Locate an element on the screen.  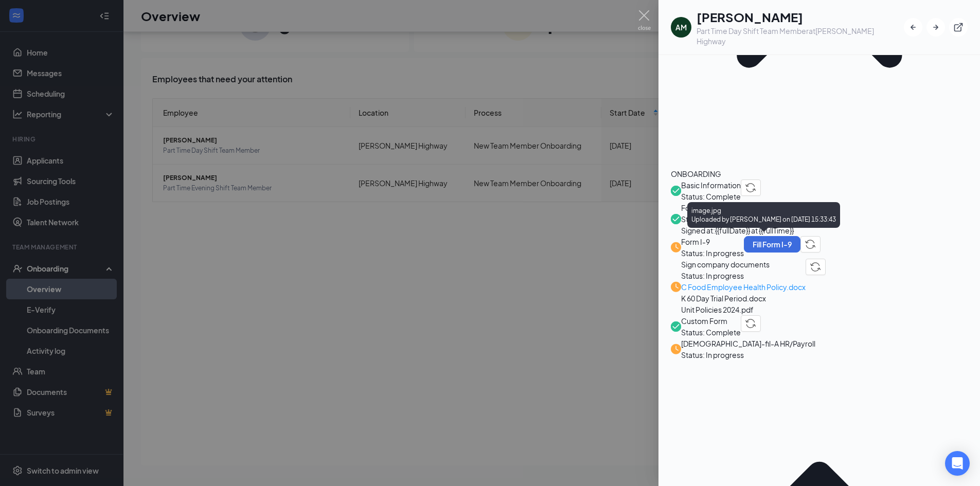
div: AM is located at coordinates (681, 28).